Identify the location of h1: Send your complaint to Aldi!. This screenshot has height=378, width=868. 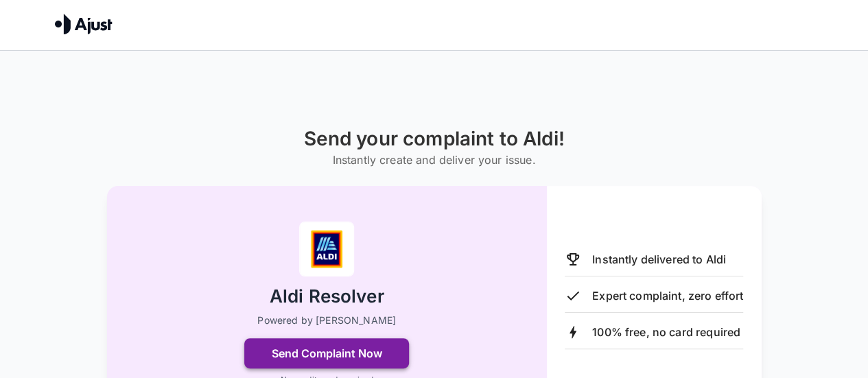
(433, 138).